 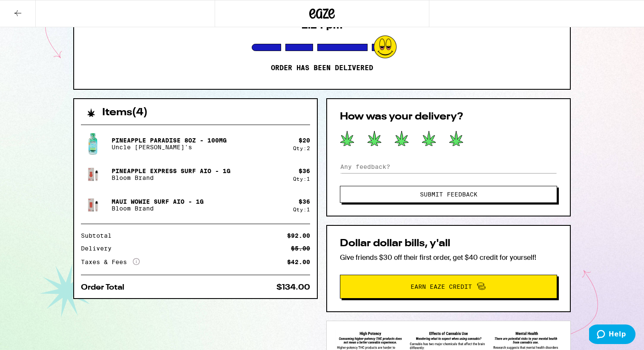 What do you see at coordinates (448, 166) in the screenshot?
I see `input: Any feedback?` at bounding box center [448, 166].